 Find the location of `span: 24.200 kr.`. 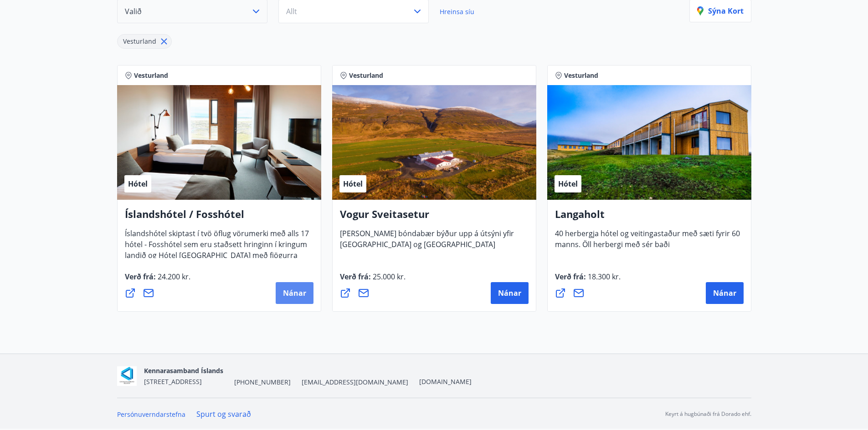

span: 24.200 kr. is located at coordinates (173, 277).